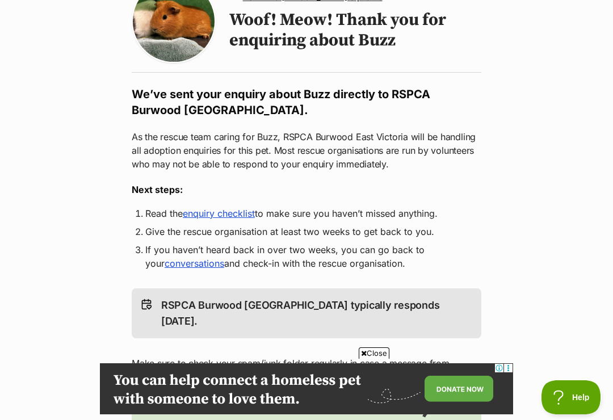 This screenshot has width=613, height=420. I want to click on h3: Next steps:, so click(306, 189).